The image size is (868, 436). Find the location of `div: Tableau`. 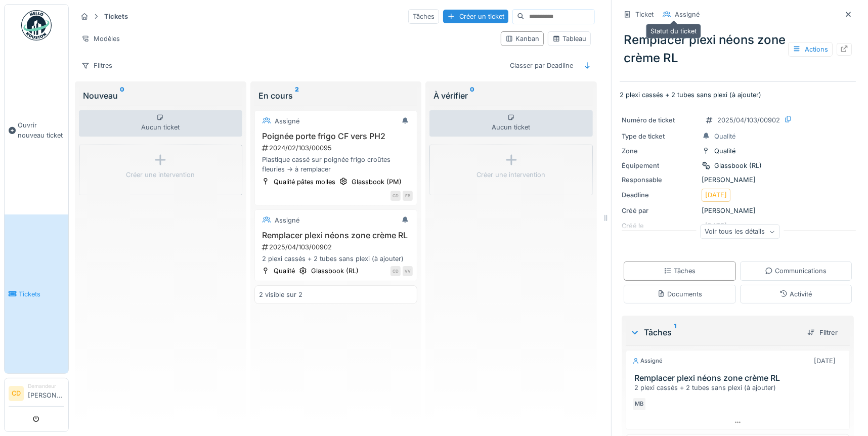

div: Tableau is located at coordinates (569, 38).